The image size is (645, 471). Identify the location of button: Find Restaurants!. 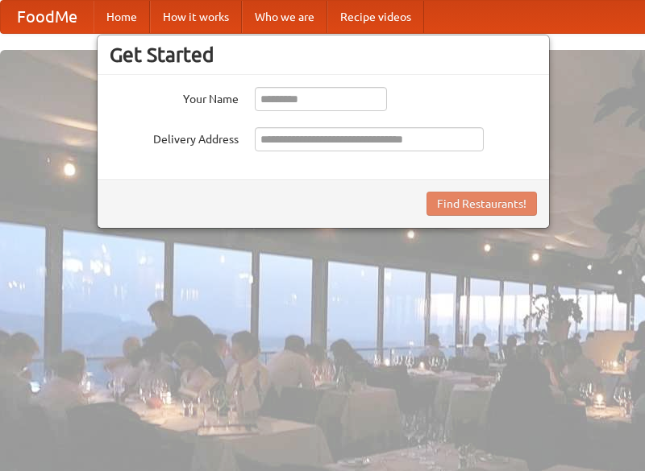
(481, 204).